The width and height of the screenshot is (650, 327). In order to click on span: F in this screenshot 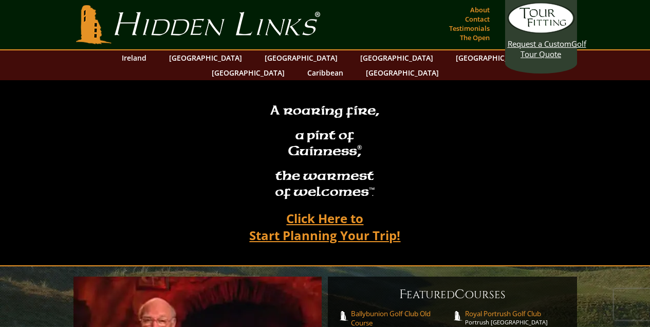, I will do `click(403, 294)`.